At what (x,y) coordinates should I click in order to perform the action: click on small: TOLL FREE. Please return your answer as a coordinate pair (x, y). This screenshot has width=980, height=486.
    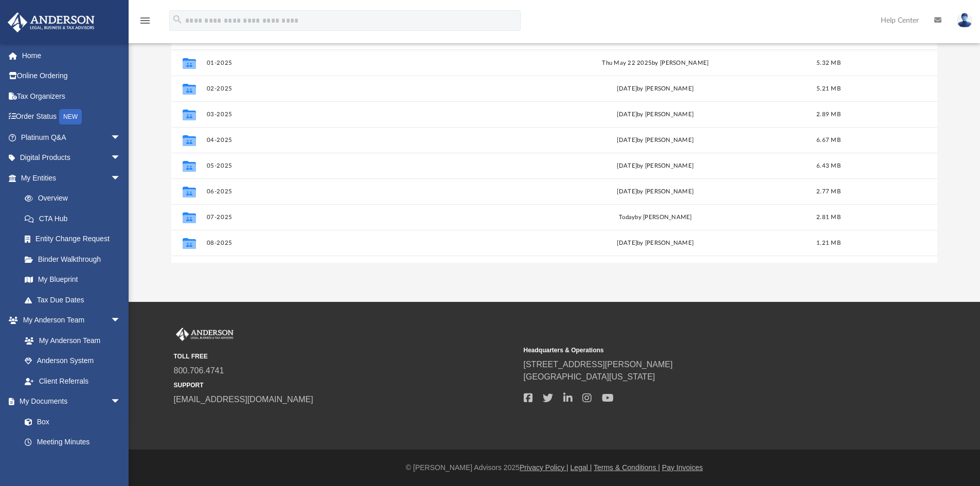
    Looking at the image, I should click on (345, 357).